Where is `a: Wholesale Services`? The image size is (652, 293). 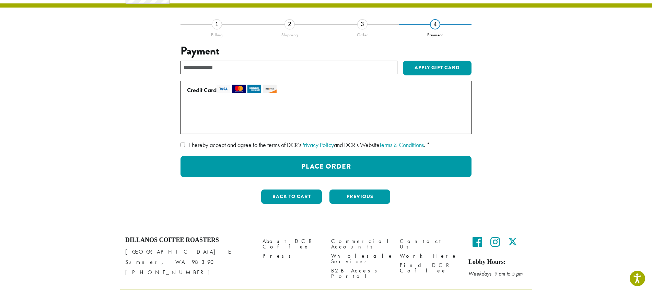
a: Wholesale Services is located at coordinates (360, 259).